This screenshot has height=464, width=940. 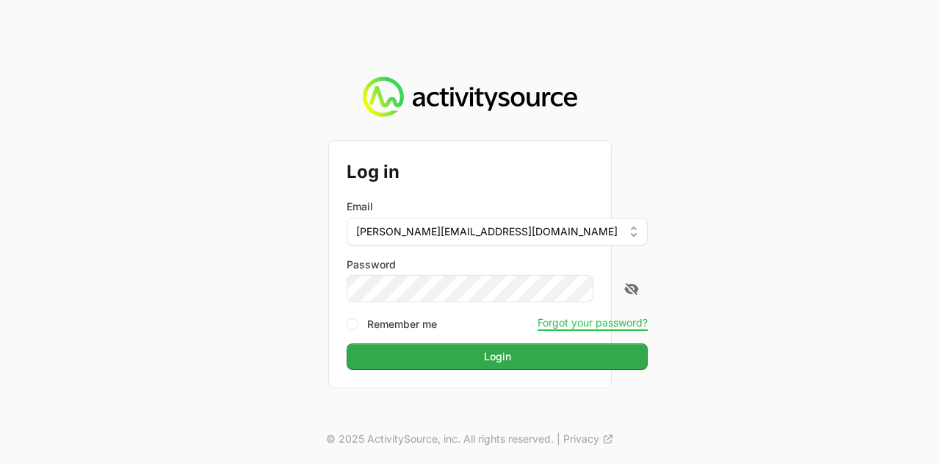 I want to click on label: Password, so click(x=497, y=264).